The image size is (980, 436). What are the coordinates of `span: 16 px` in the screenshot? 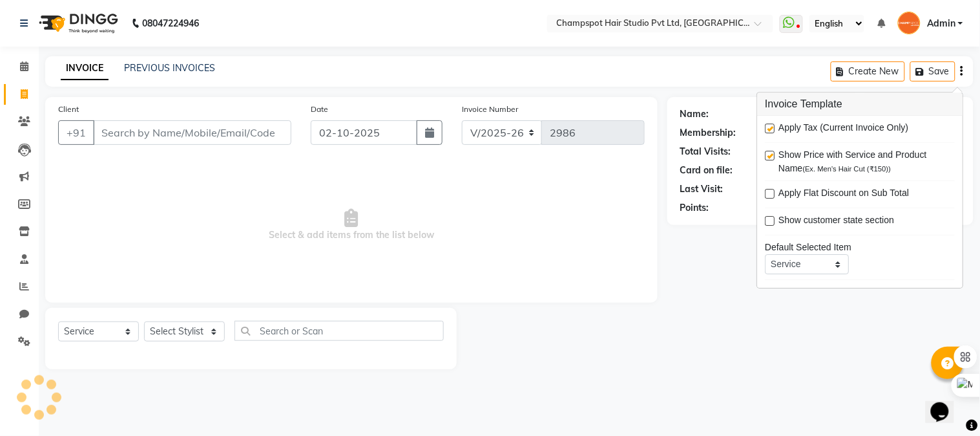 It's located at (26, 95).